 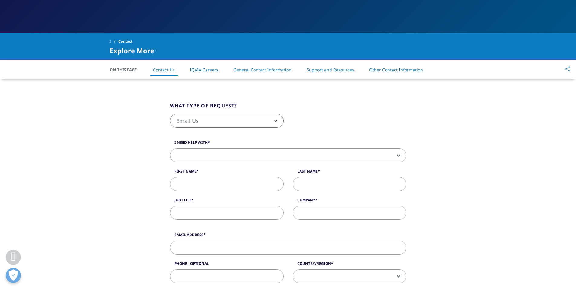 What do you see at coordinates (227, 121) in the screenshot?
I see `span: Email Us` at bounding box center [227, 121].